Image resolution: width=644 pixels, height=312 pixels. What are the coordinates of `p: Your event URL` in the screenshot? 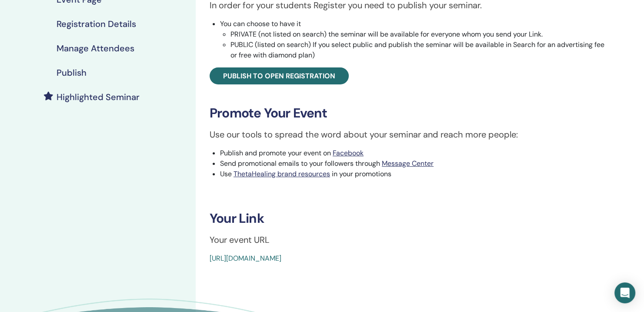 It's located at (410, 240).